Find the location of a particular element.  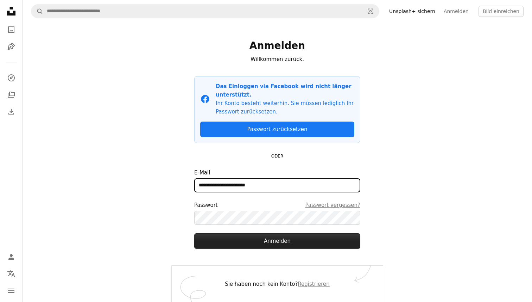

label: E-Mail is located at coordinates (277, 180).